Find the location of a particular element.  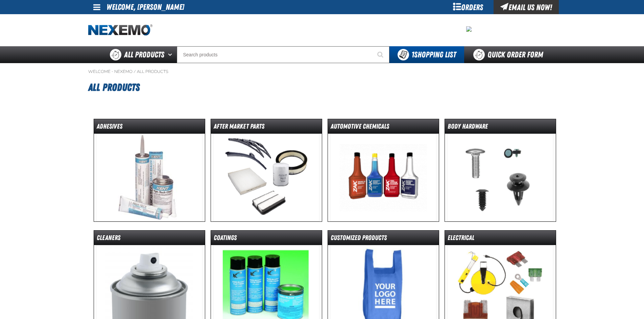

img: Body Hardware is located at coordinates (500, 177).